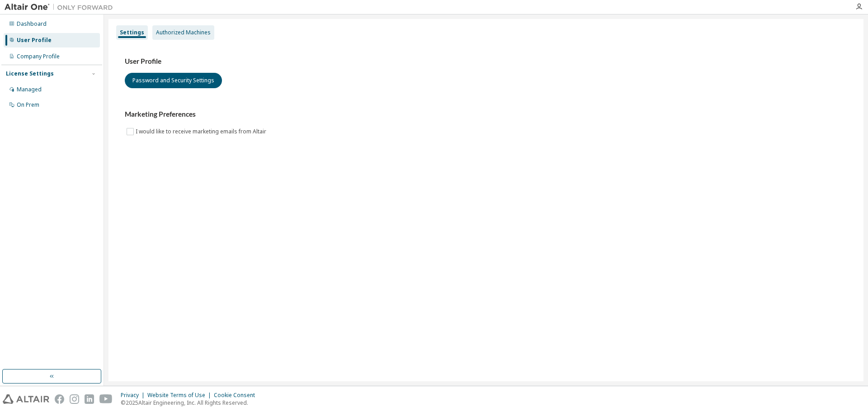 The height and width of the screenshot is (412, 868). I want to click on div: Managed, so click(29, 90).